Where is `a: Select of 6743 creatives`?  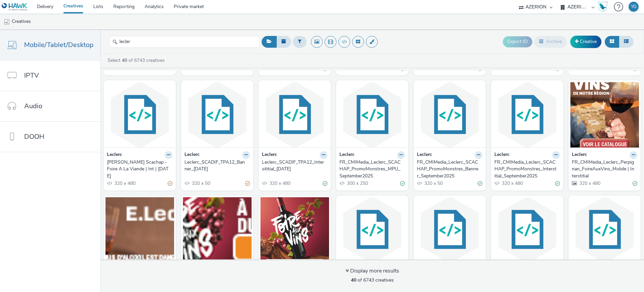 a: Select of 6743 creatives is located at coordinates (137, 60).